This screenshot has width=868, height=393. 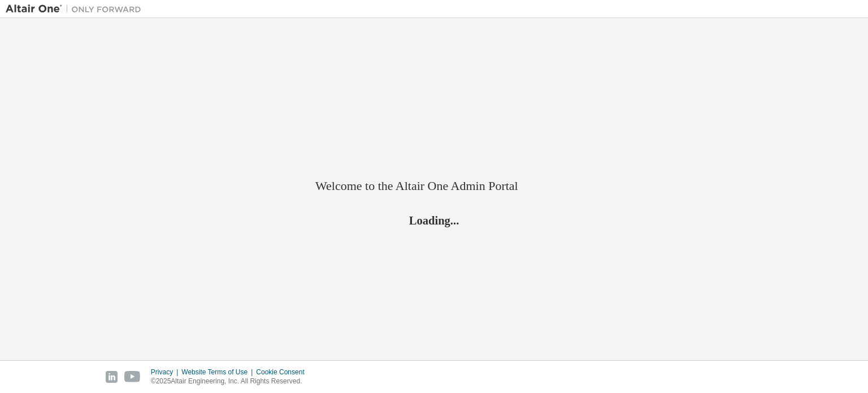 What do you see at coordinates (231, 381) in the screenshot?
I see `p: © 2025 Altair Engineering, Inc. All Rights Reserved.` at bounding box center [231, 381].